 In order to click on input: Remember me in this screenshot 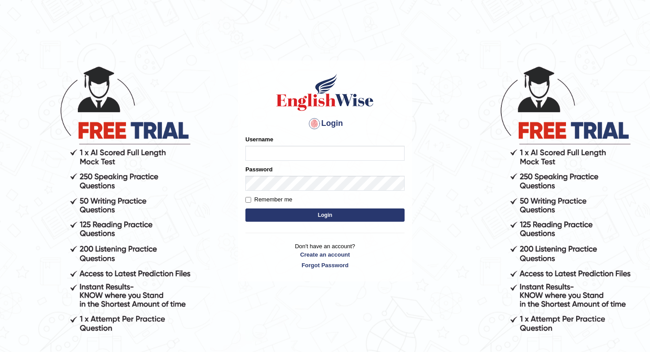, I will do `click(248, 200)`.